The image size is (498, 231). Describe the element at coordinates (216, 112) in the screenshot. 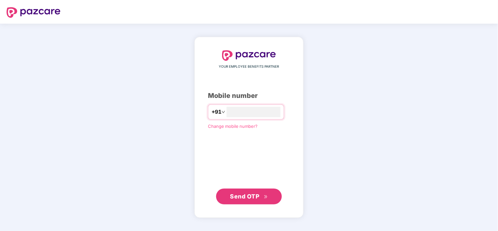

I see `span: +91` at that location.